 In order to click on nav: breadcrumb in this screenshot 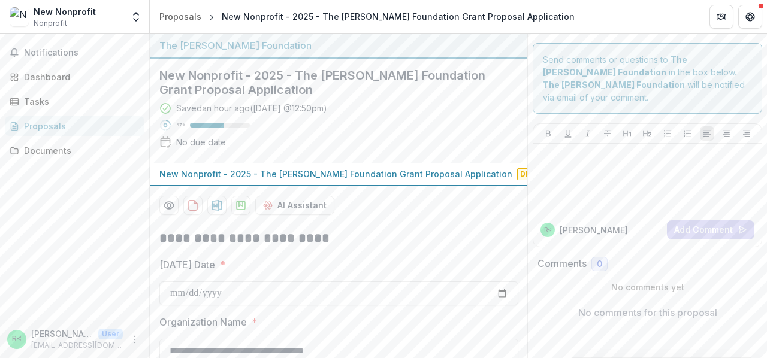, I will do `click(367, 16)`.